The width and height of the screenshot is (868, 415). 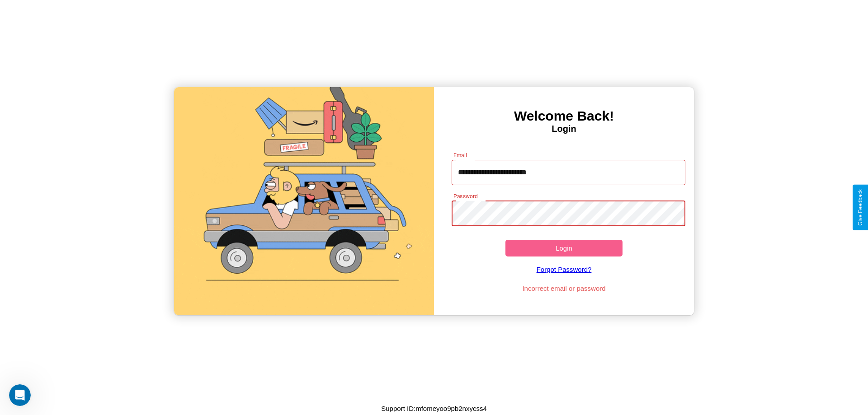 I want to click on a: Forgot Password?, so click(x=564, y=269).